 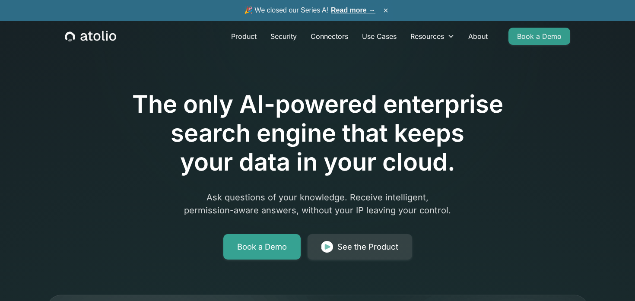 What do you see at coordinates (283, 36) in the screenshot?
I see `a: Security` at bounding box center [283, 36].